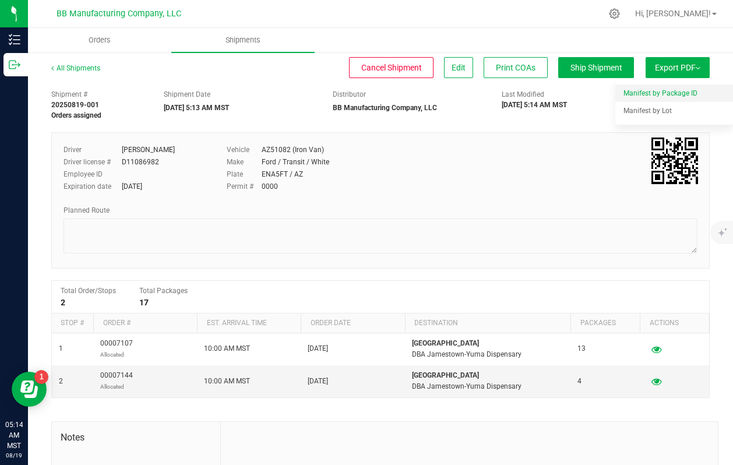  What do you see at coordinates (270, 186) in the screenshot?
I see `div: 0000` at bounding box center [270, 186].